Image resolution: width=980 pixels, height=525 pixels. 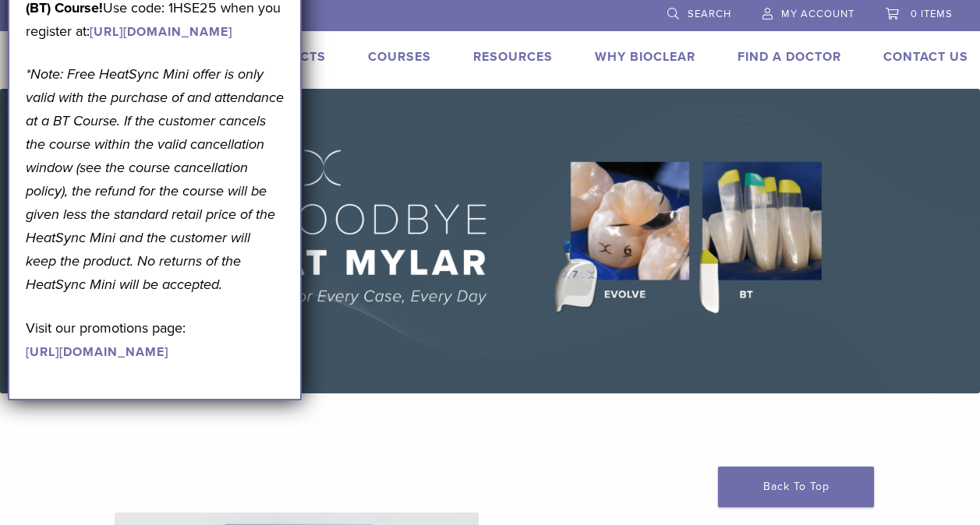 What do you see at coordinates (154, 340) in the screenshot?
I see `p: Visit our promotions page:` at bounding box center [154, 340].